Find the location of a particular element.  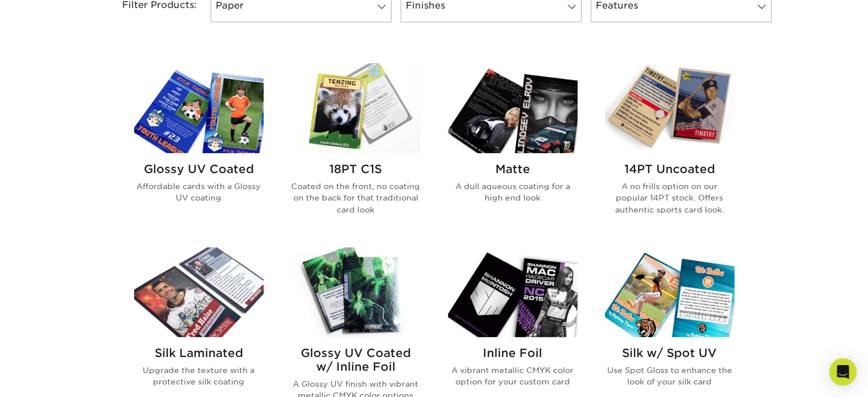

a: 14PT Uncoated Trading Cards 14PT Uncoated A no frills option on our popular 14PT stock. Offers au... is located at coordinates (669, 148).